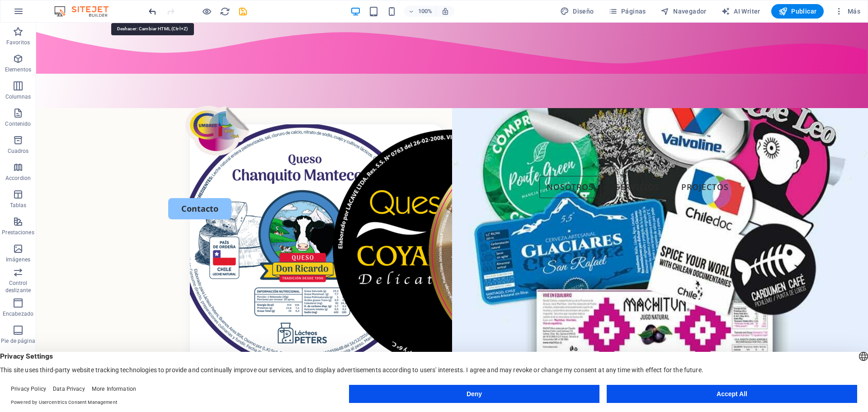 The width and height of the screenshot is (868, 412). What do you see at coordinates (797, 11) in the screenshot?
I see `button: Publicar` at bounding box center [797, 11].